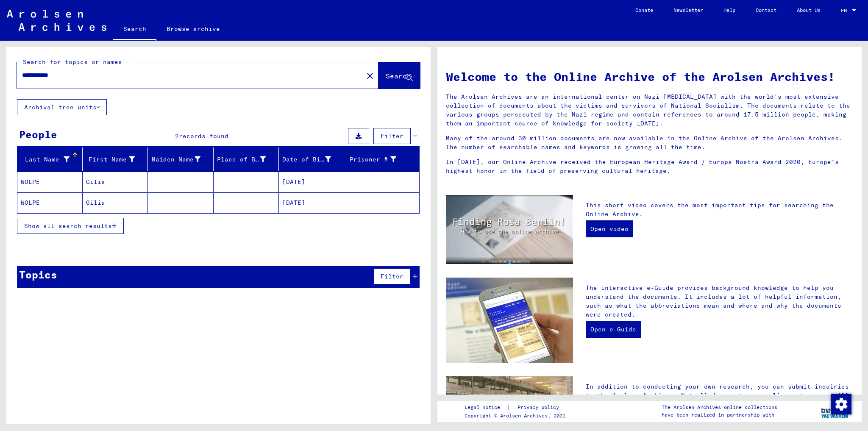  I want to click on span: 2, so click(177, 136).